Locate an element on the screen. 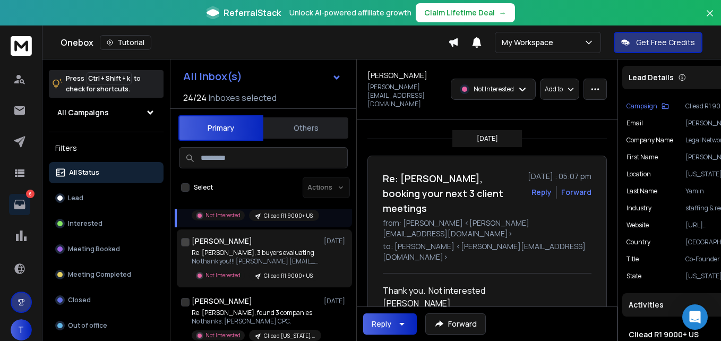 Image resolution: width=721 pixels, height=341 pixels. h3: Inboxes selected is located at coordinates (243, 98).